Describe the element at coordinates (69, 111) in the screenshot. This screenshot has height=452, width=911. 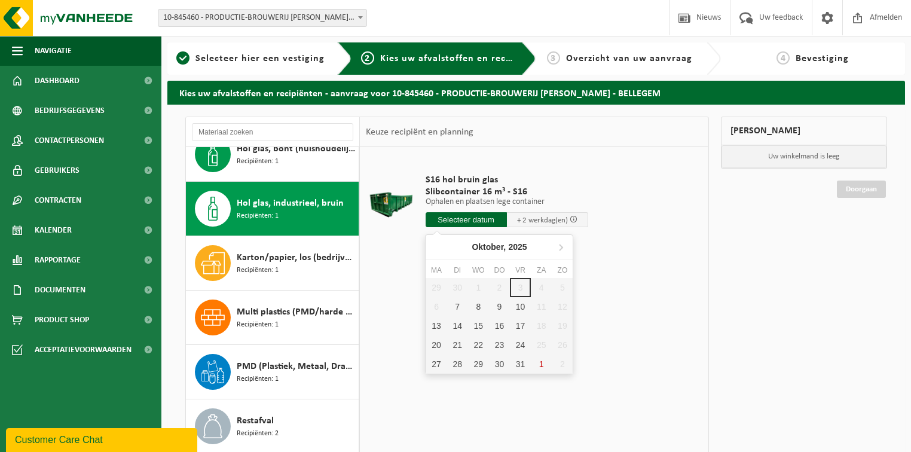
I see `span: Bedrijfsgegevens` at that location.